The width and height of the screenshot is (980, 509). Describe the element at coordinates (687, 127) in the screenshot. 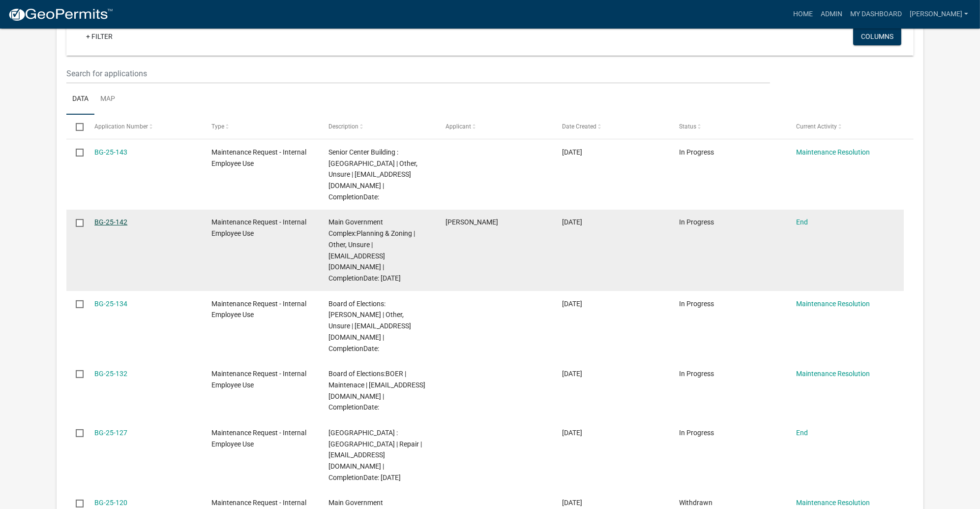

I see `span: Status` at that location.